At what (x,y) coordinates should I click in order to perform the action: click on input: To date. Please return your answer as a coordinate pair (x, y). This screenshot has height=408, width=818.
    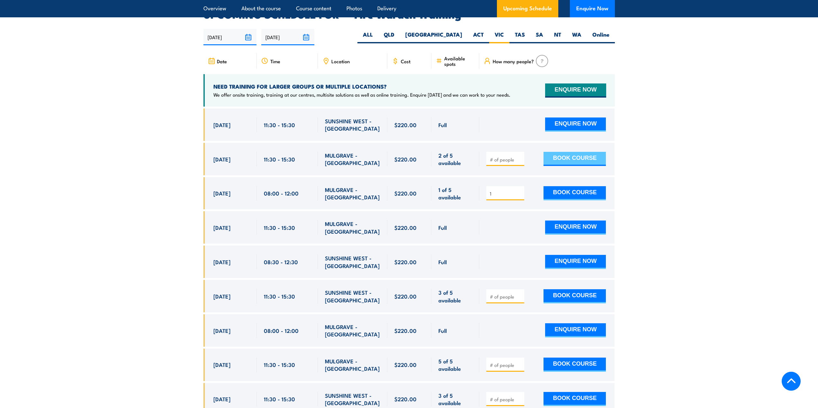
    Looking at the image, I should click on (288, 37).